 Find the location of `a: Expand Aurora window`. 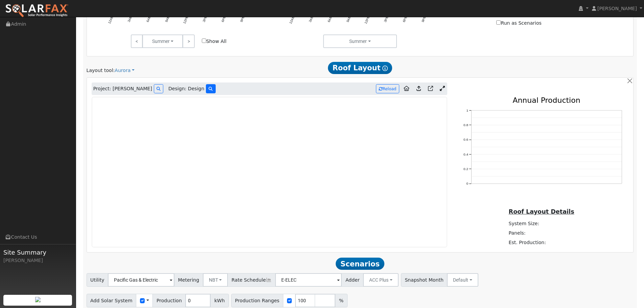

a: Expand Aurora window is located at coordinates (442, 89).